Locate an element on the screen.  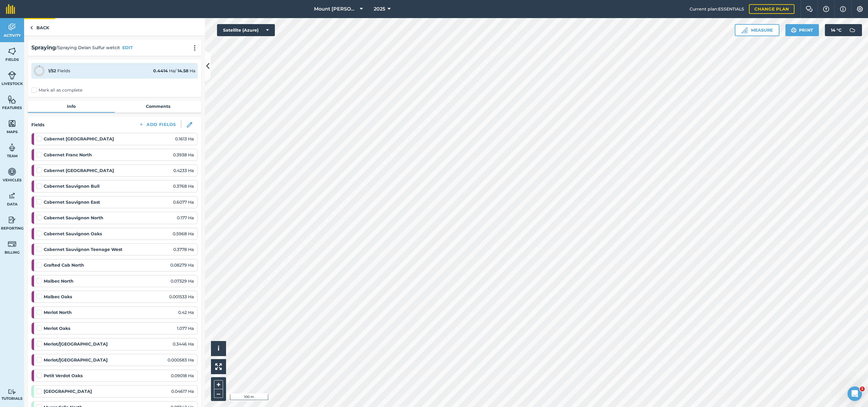
strong: Merlot Oaks is located at coordinates (57, 329).